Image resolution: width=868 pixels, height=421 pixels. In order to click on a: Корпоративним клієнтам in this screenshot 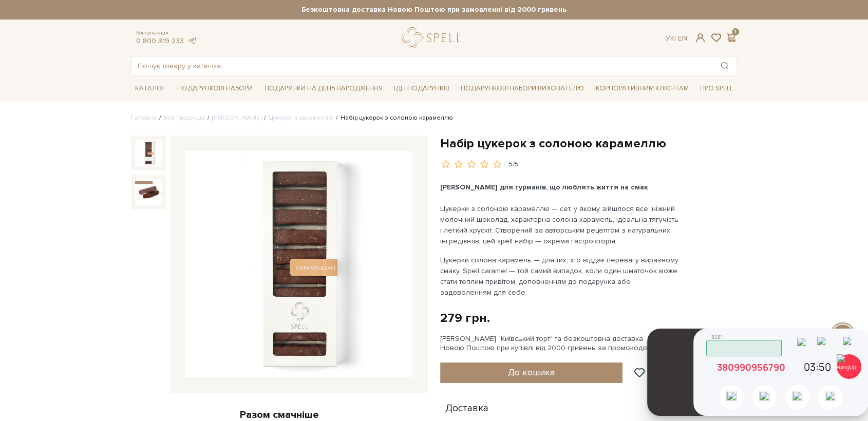, I will do `click(642, 88)`.